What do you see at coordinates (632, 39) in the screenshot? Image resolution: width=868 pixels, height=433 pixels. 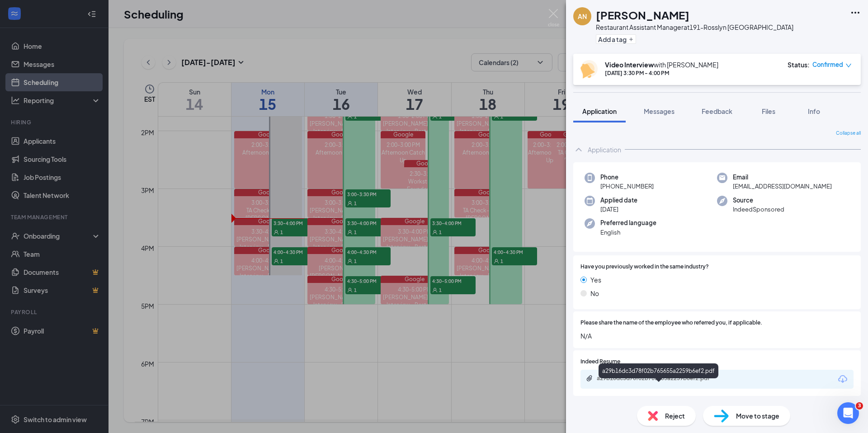 I see `svg: Plus` at bounding box center [632, 39].